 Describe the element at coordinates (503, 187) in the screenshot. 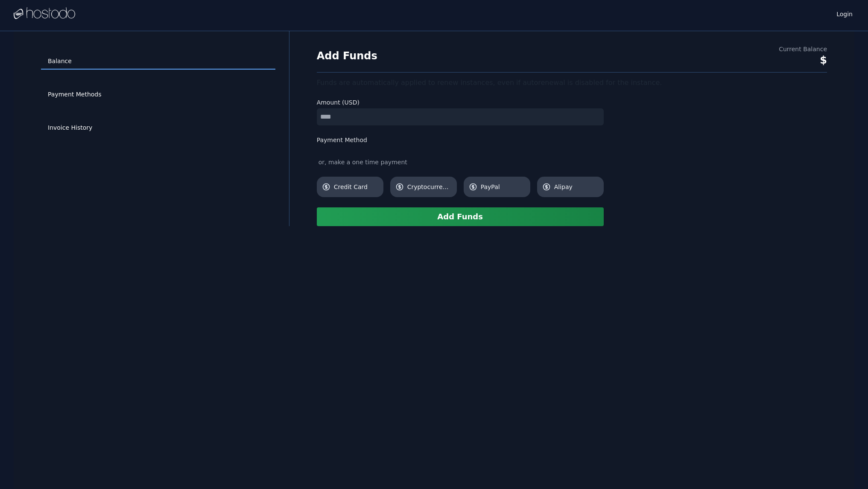

I see `span: PayPal` at that location.